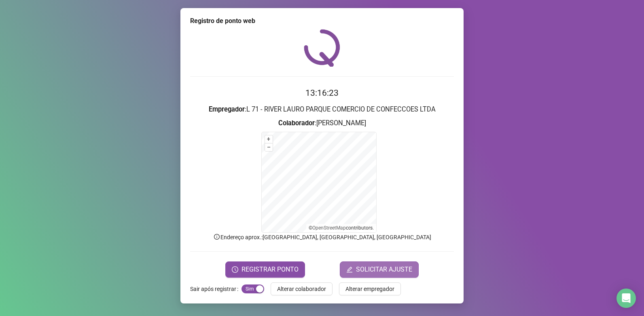 This screenshot has height=316, width=644. Describe the element at coordinates (322, 93) in the screenshot. I see `time: 13:16:23` at that location.